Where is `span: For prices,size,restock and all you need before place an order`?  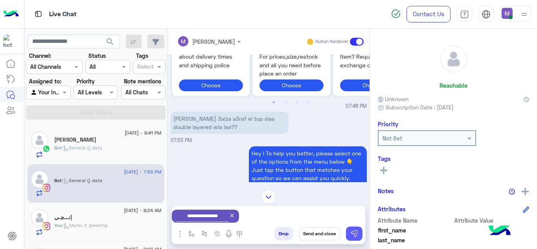
span: For prices,size,restock and all you need before place an order is located at coordinates (291, 65).